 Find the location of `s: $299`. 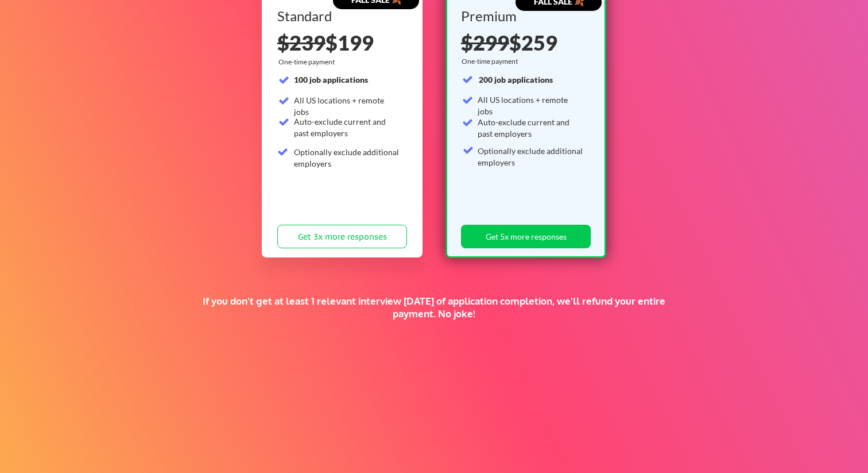

s: $299 is located at coordinates (485, 42).